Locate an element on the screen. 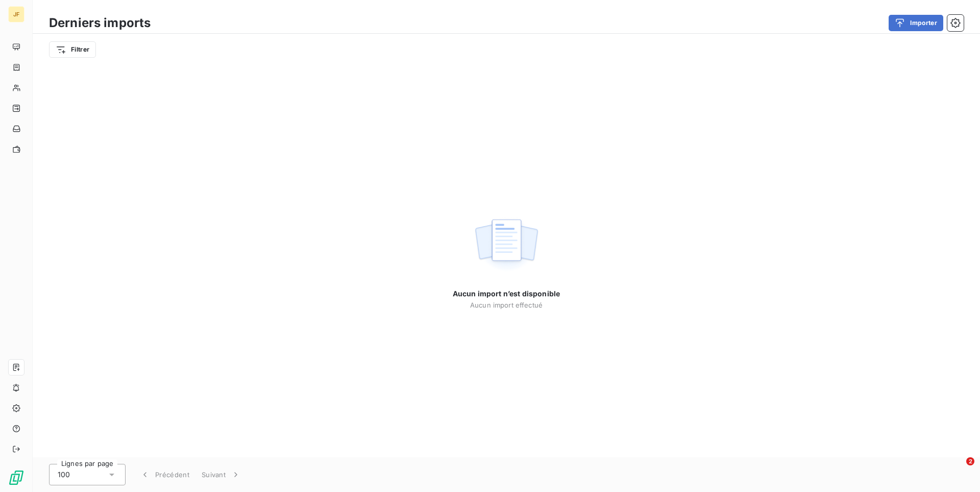  span: 2 is located at coordinates (970, 461).